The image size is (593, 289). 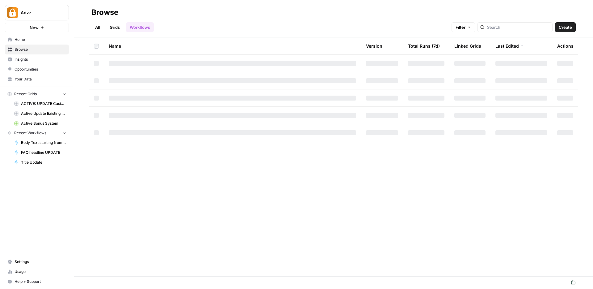 I want to click on span: Recent Workflows, so click(x=30, y=133).